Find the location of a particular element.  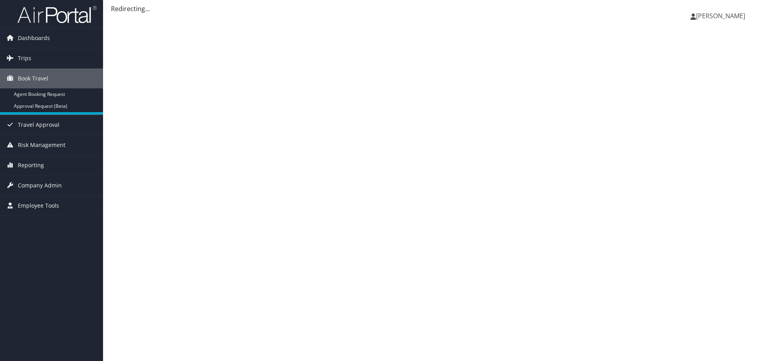

span: Employee Tools is located at coordinates (38, 206).